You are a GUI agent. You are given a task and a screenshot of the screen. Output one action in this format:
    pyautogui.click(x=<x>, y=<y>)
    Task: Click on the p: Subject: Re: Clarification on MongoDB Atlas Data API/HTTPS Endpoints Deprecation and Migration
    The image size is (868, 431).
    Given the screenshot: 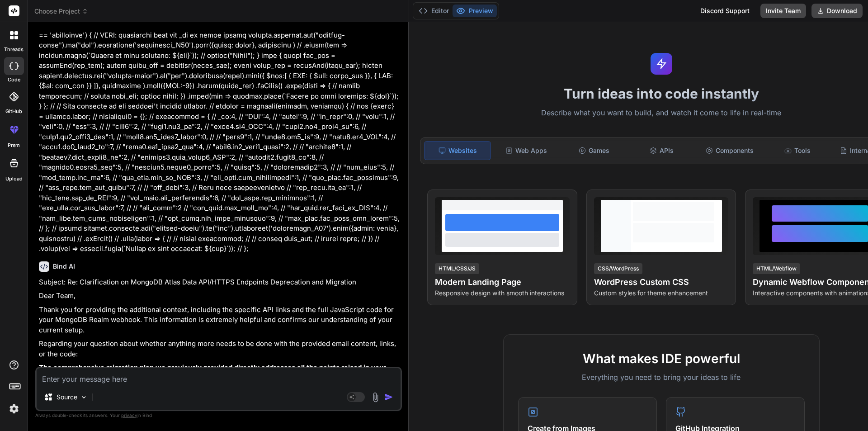 What is the action you would take?
    pyautogui.click(x=219, y=283)
    